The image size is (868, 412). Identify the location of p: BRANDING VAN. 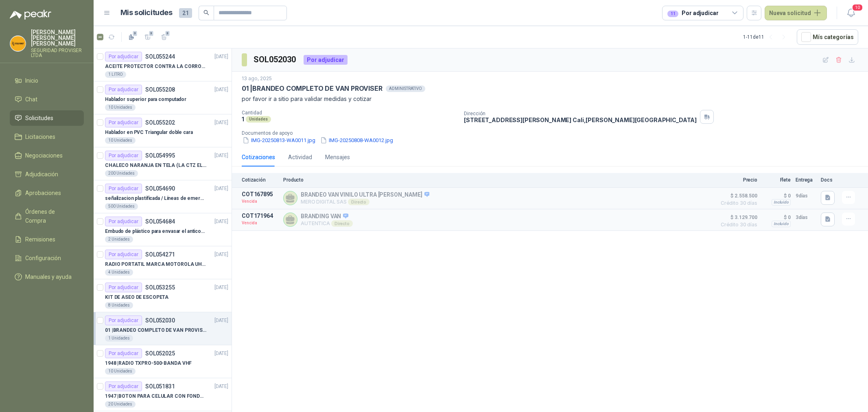
(327, 216).